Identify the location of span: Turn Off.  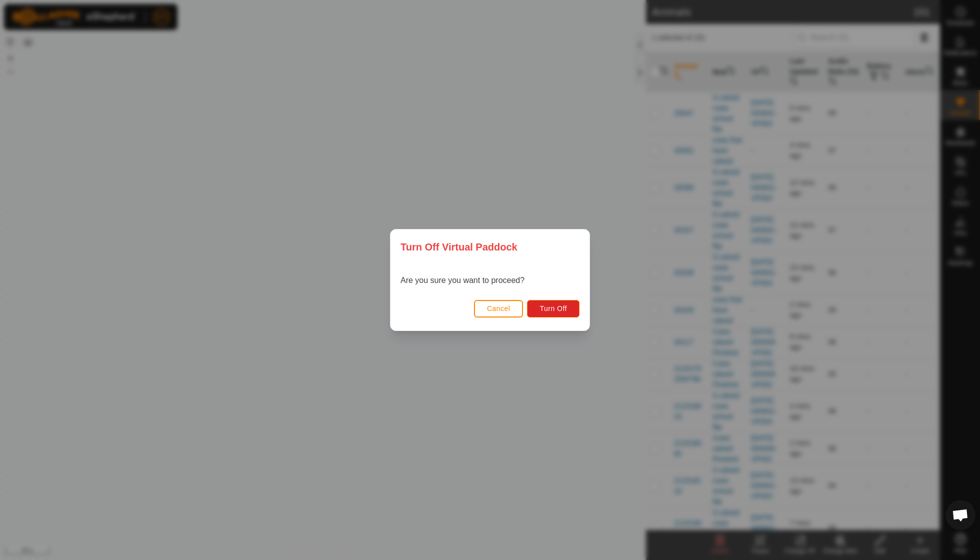
(553, 309).